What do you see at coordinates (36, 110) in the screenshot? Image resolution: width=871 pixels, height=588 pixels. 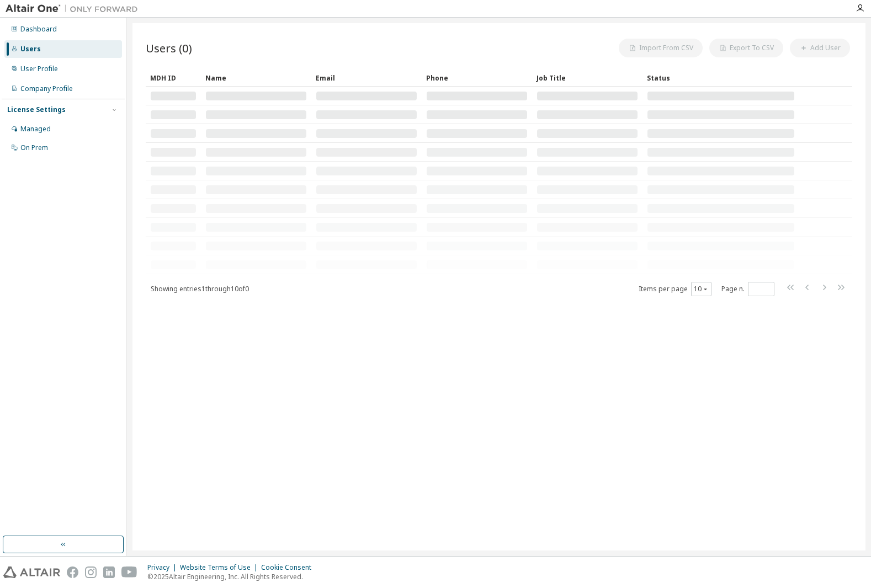 I see `div: License Settings` at bounding box center [36, 110].